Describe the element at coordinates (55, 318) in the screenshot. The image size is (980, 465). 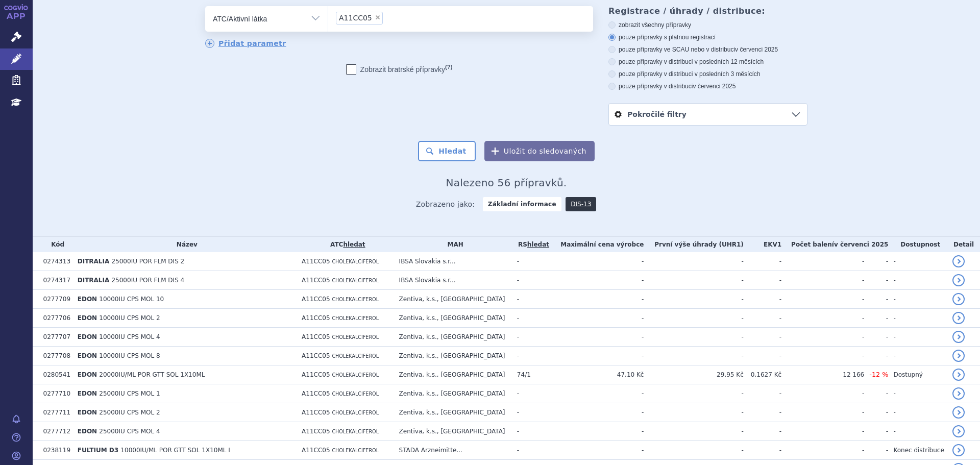
I see `td: 0277706` at that location.